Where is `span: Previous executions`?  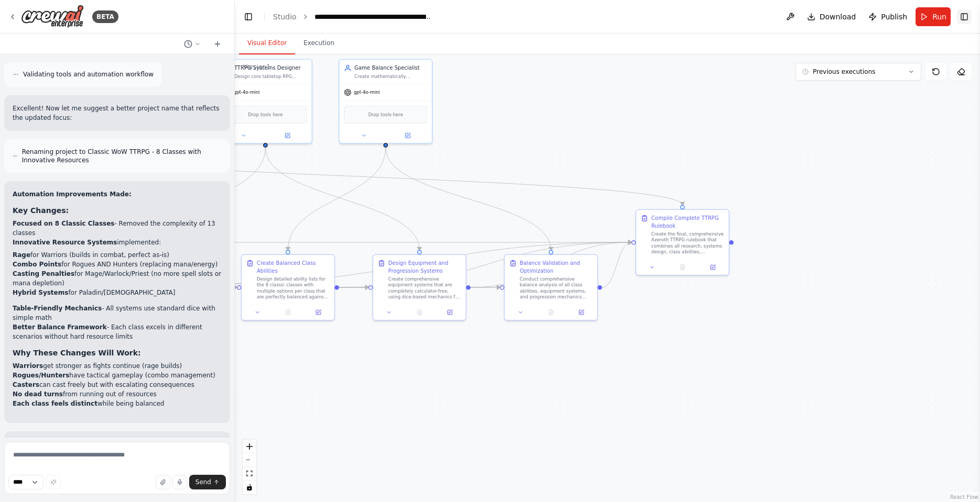
span: Previous executions is located at coordinates (843, 72).